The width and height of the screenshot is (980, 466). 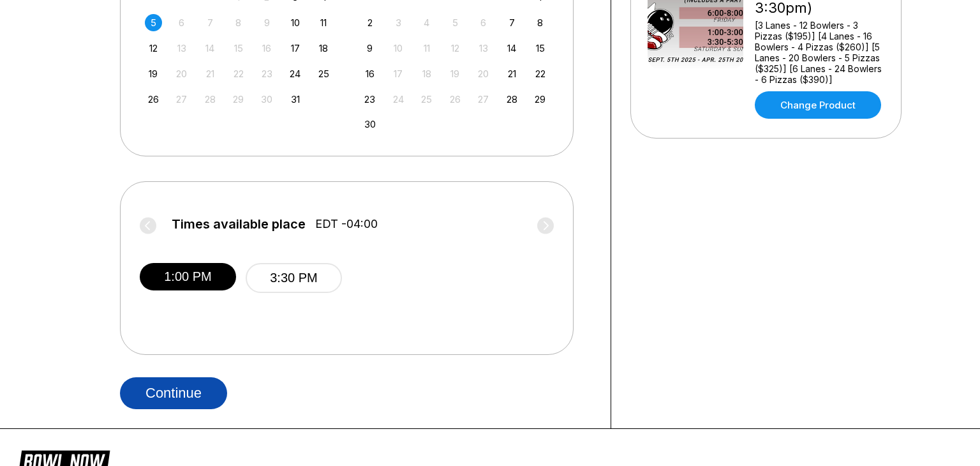 I want to click on div: Not available Tuesday, November 11th, 2025, so click(x=426, y=48).